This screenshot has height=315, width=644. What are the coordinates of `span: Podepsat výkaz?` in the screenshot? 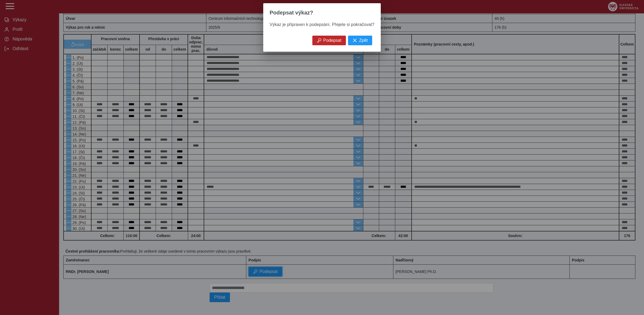 It's located at (291, 12).